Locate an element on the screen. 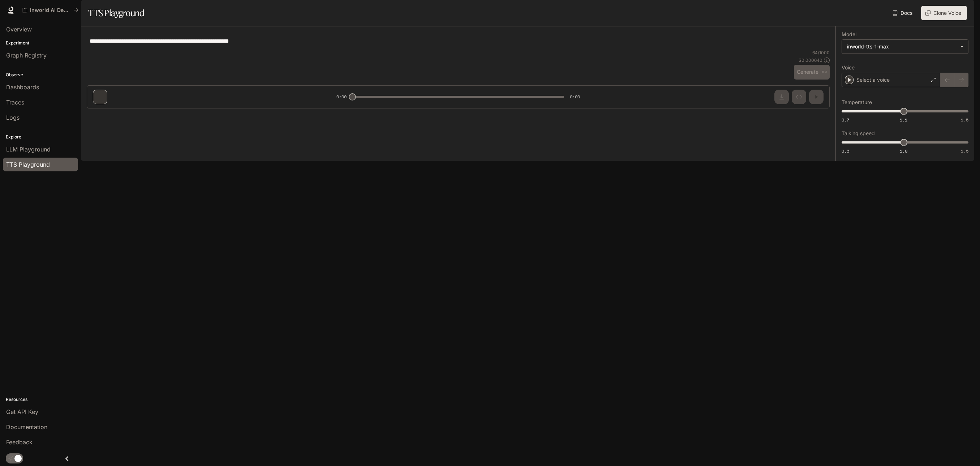 The image size is (980, 466). button: Clone Voice is located at coordinates (944, 13).